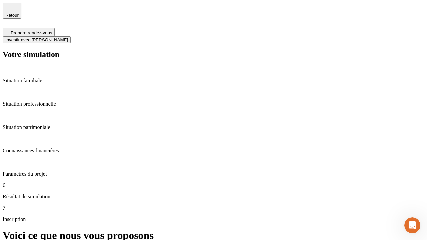 The width and height of the screenshot is (427, 240). Describe the element at coordinates (213, 219) in the screenshot. I see `p: Inscription` at that location.